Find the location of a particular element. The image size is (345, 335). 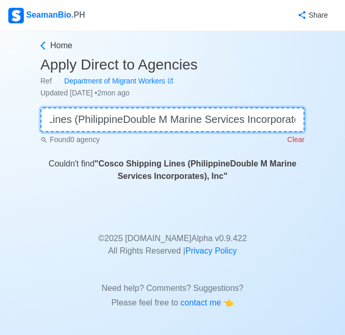

a: Home is located at coordinates (171, 46).